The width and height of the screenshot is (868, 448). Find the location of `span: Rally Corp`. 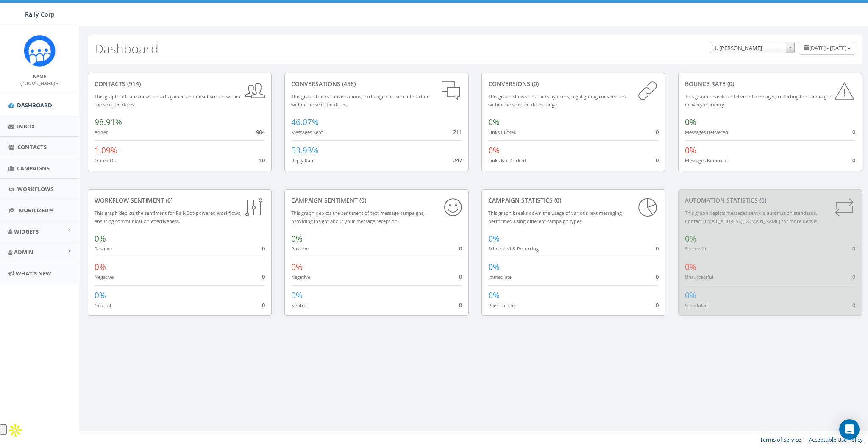

span: Rally Corp is located at coordinates (39, 14).